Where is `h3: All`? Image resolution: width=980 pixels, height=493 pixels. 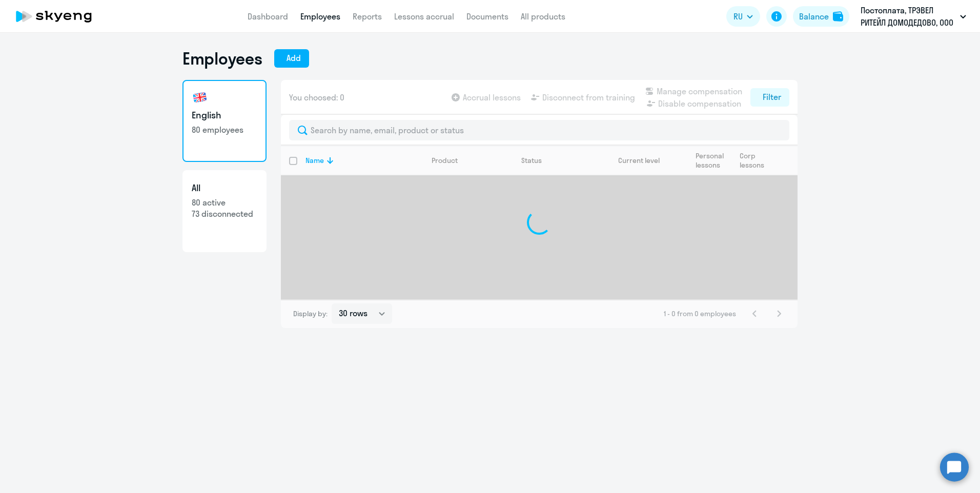 h3: All is located at coordinates (225, 188).